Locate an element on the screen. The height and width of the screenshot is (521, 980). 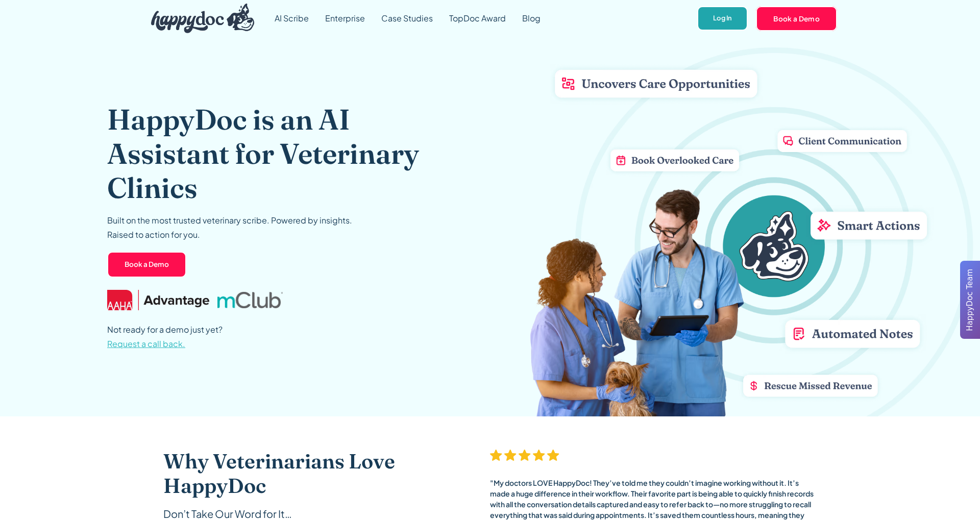
a: home is located at coordinates (199, 18).